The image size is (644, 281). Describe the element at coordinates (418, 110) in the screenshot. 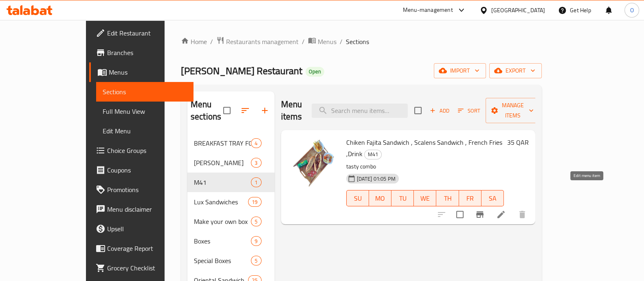

I see `span: Select section` at that location.